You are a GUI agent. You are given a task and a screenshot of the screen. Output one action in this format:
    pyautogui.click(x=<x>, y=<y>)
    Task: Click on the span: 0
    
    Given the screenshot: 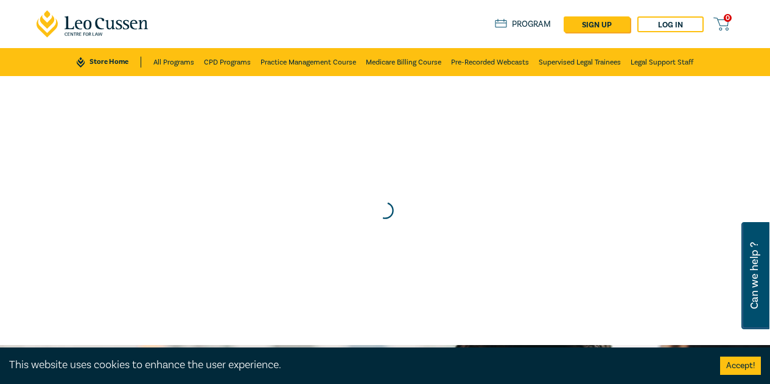 What is the action you would take?
    pyautogui.click(x=727, y=18)
    